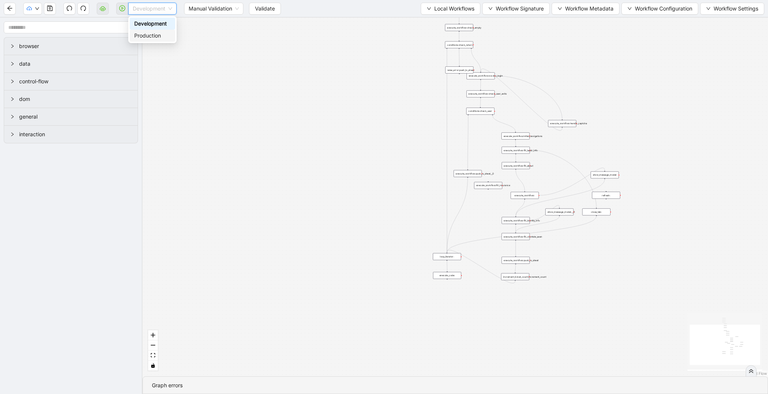 The width and height of the screenshot is (768, 394). What do you see at coordinates (597, 212) in the screenshot?
I see `div: close_tab:` at bounding box center [597, 212].